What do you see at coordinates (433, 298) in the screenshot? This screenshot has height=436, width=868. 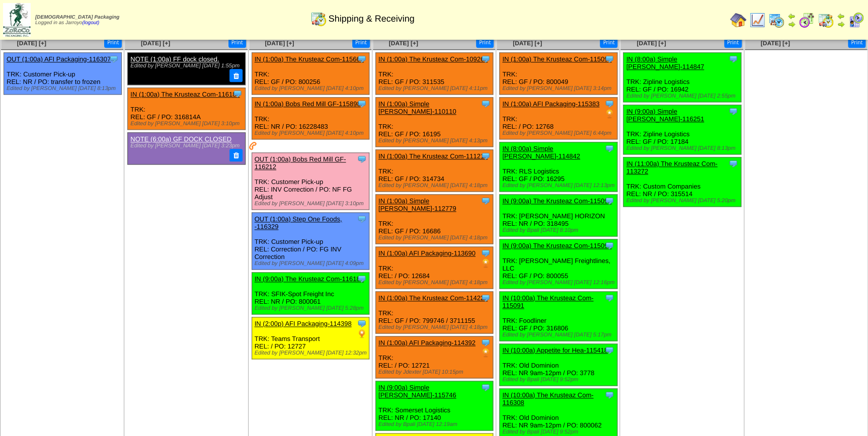 I see `a: IN (1:00a) The Krusteaz Com-114222` at bounding box center [433, 298].